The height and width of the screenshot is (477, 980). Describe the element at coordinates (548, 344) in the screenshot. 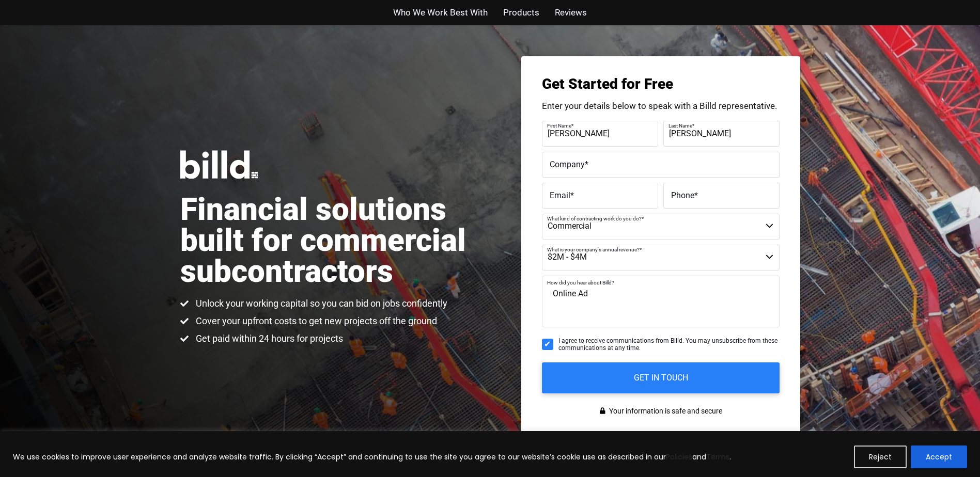

I see `input: I agree to receive communications from Billd. You may unsubscribe from these communications at an...` at that location.